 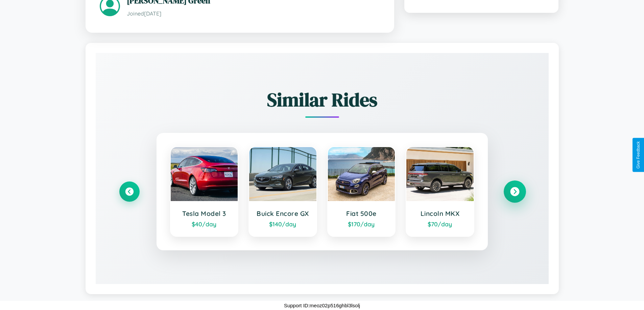 I want to click on div: $ 70 /day, so click(x=440, y=224).